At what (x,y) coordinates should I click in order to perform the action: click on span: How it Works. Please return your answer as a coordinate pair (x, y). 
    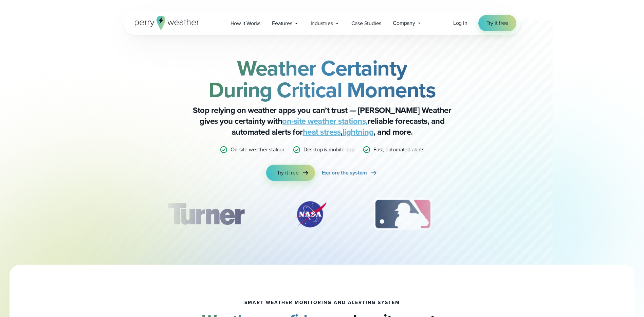
    Looking at the image, I should click on (246, 23).